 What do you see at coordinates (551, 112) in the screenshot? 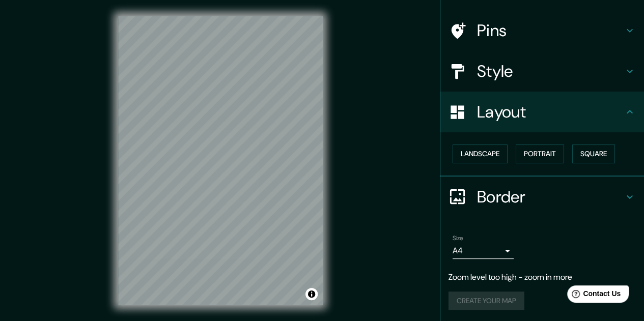
I see `h4: Layout` at bounding box center [551, 112].